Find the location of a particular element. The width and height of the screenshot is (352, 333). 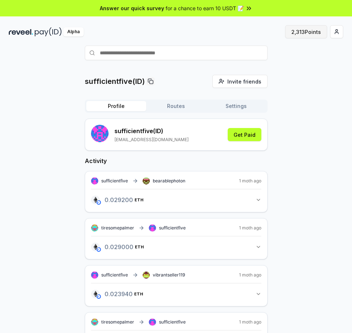

h2: Activity is located at coordinates (176, 161).